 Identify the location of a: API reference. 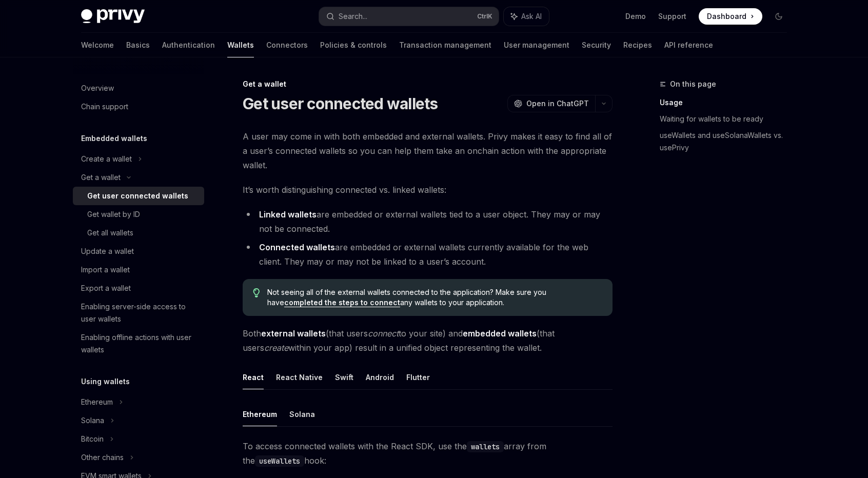
(688, 45).